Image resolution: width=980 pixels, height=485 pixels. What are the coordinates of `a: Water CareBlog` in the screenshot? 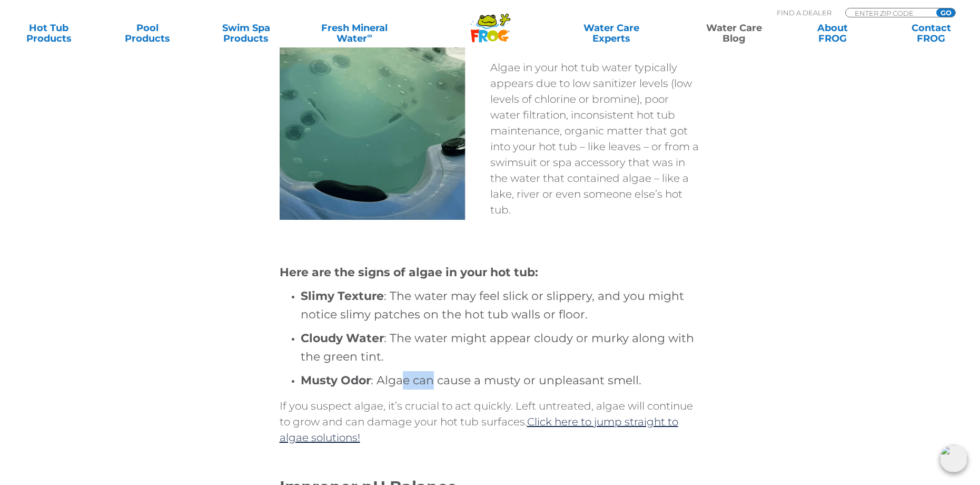 It's located at (734, 33).